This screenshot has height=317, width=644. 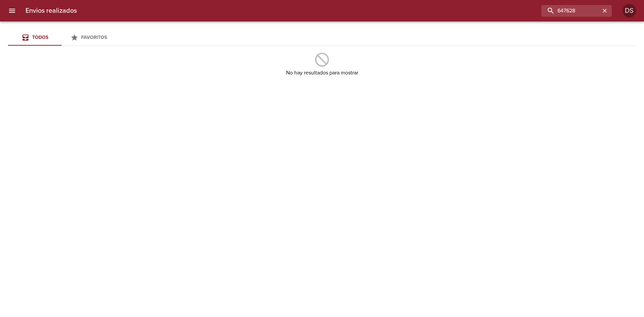 What do you see at coordinates (51, 11) in the screenshot?
I see `h6: Envios realizados` at bounding box center [51, 11].